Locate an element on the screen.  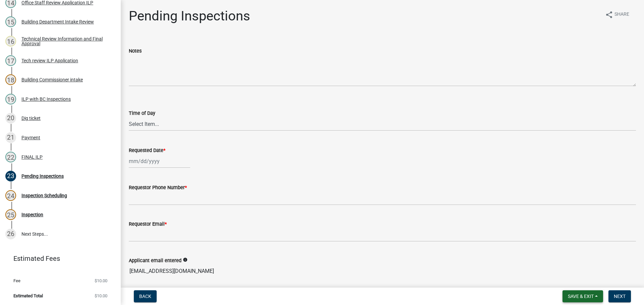
div: 19 is located at coordinates (11, 99).